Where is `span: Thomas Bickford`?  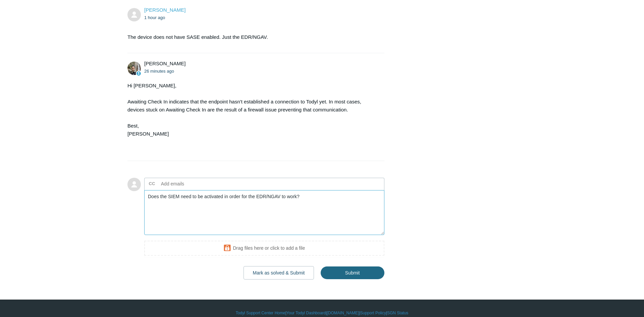 span: Thomas Bickford is located at coordinates (165, 10).